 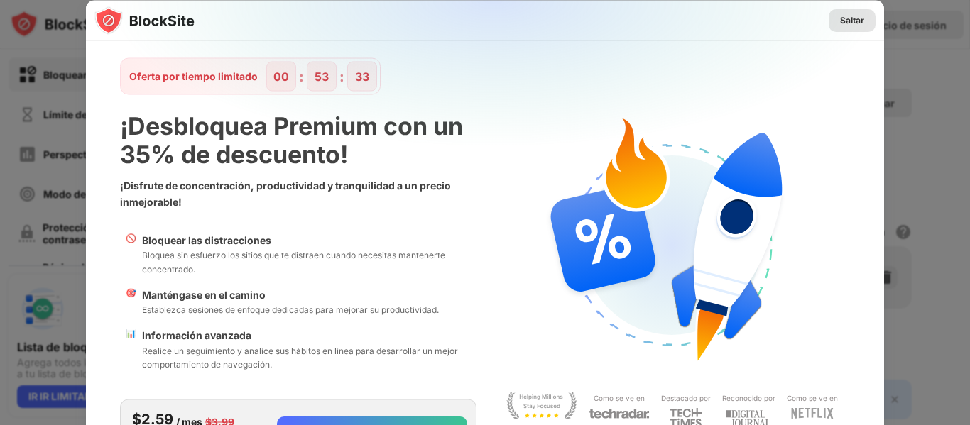 I want to click on font: Establezca sesiones de enfoque dedicadas para mejorar su productividad., so click(x=291, y=310).